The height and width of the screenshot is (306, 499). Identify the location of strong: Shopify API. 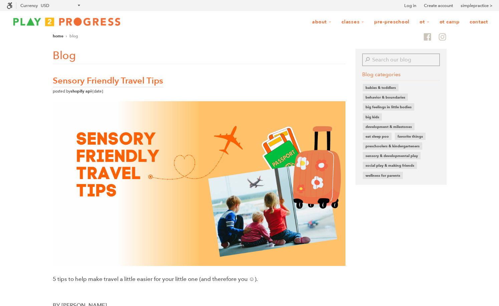
(81, 91).